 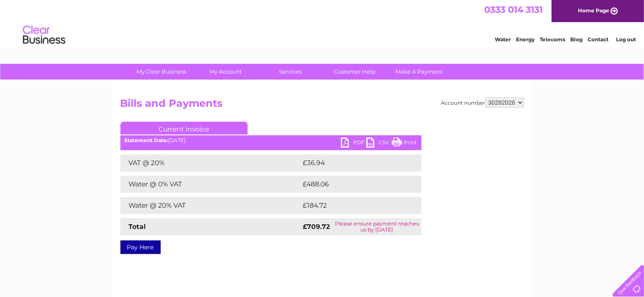 What do you see at coordinates (210, 184) in the screenshot?
I see `td: Water @ 0% VAT` at bounding box center [210, 184].